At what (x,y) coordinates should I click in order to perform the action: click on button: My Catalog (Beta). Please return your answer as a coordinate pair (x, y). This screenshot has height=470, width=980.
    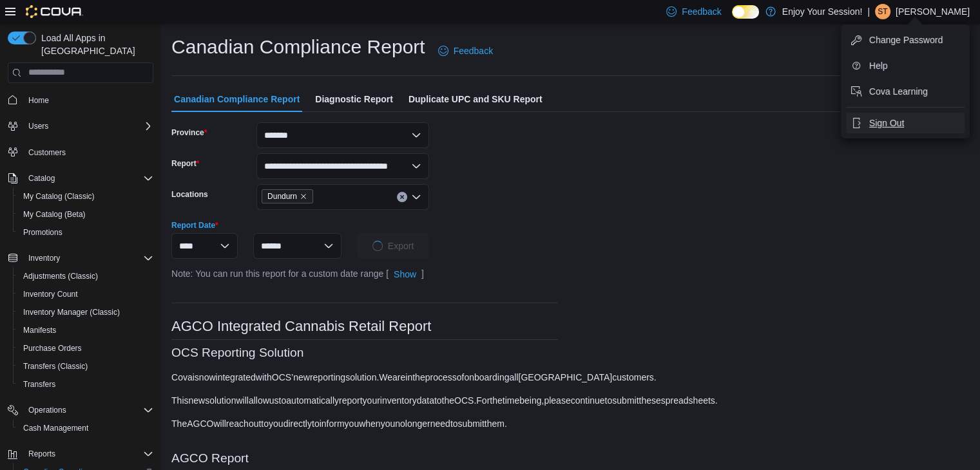
    Looking at the image, I should click on (85, 214).